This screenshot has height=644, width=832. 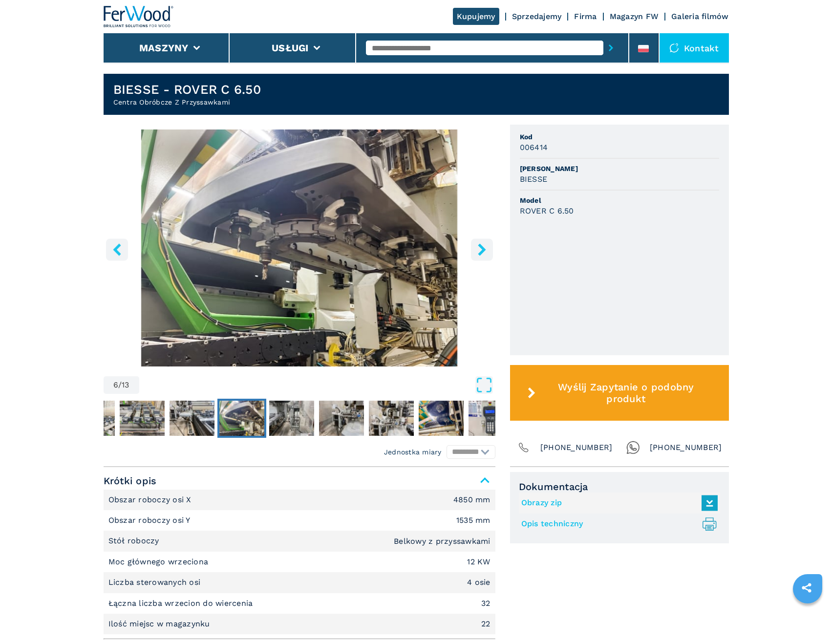 What do you see at coordinates (242, 419) in the screenshot?
I see `button: Go to Slide 6` at bounding box center [242, 419].